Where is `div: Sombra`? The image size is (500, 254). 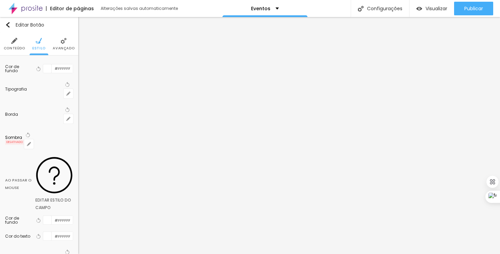 div: Sombra is located at coordinates (15, 137).